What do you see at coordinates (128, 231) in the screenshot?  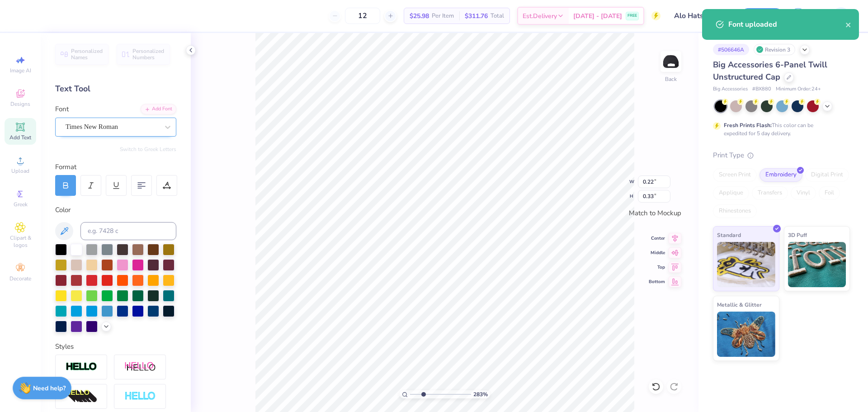 I see `input: e.g. 7428 c` at bounding box center [128, 231].